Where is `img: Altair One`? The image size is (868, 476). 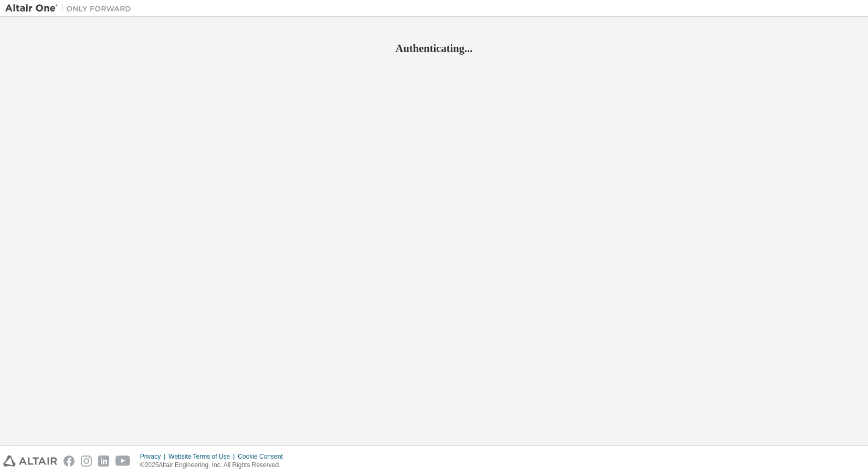
img: Altair One is located at coordinates (71, 9).